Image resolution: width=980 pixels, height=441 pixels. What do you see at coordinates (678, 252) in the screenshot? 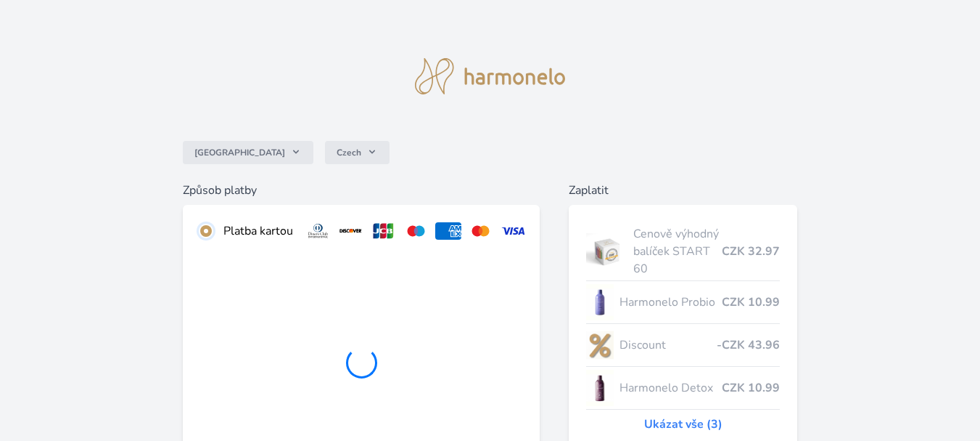
I see `span: Cenově výhodný balíček START 60` at bounding box center [678, 252].